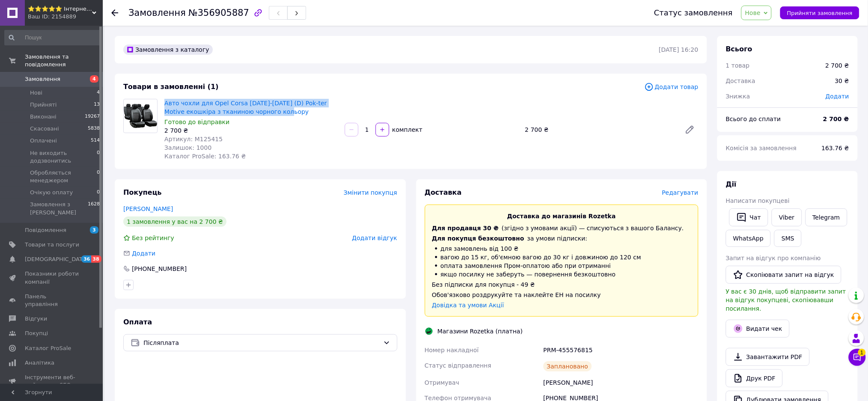 This screenshot has width=868, height=401. Describe the element at coordinates (141, 116) in the screenshot. I see `img: Авто чохли для Opel Corsa 2006-2014 (D) Pok-ter Motive екошкіра з тканиною чорного кольору` at that location.